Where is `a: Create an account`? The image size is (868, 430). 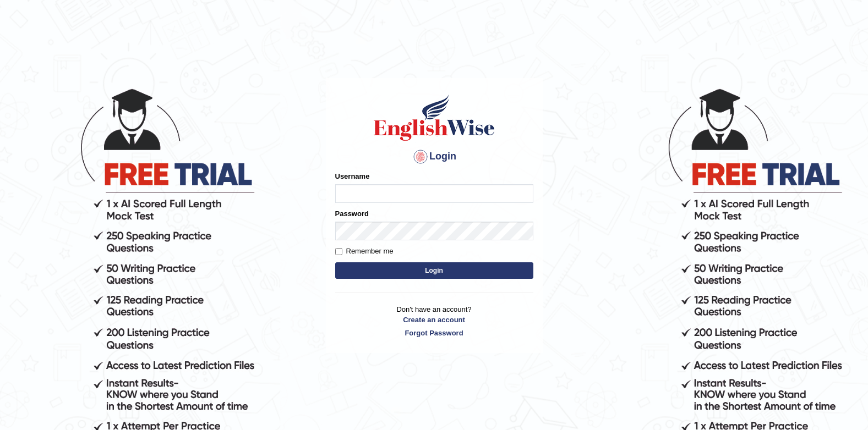 a: Create an account is located at coordinates (434, 320).